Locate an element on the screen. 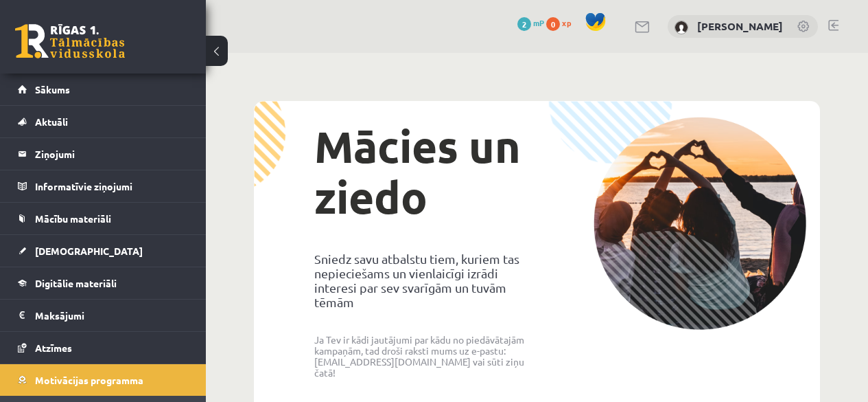 This screenshot has width=868, height=402. span: Aktuāli is located at coordinates (51, 122).